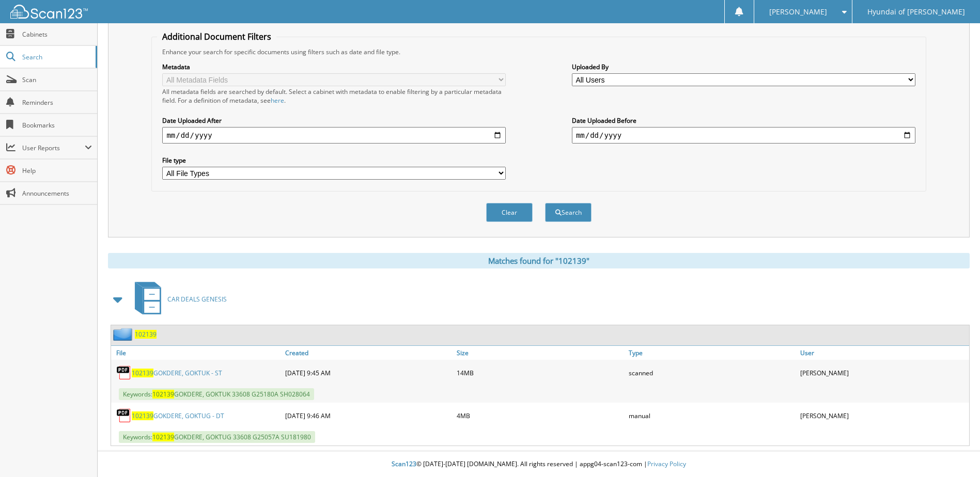  What do you see at coordinates (277, 100) in the screenshot?
I see `a: here` at bounding box center [277, 100].